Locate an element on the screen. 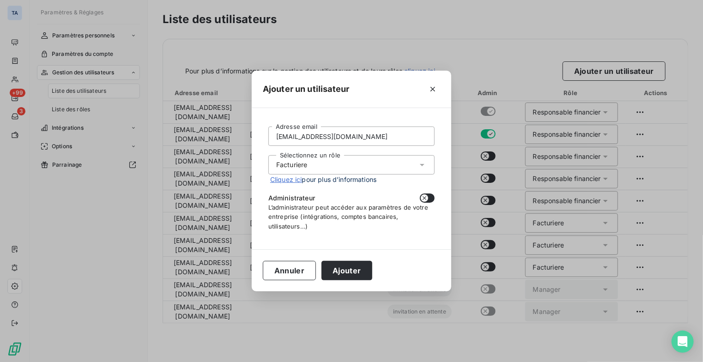 This screenshot has width=703, height=362. span: Administrateur is located at coordinates (292, 198).